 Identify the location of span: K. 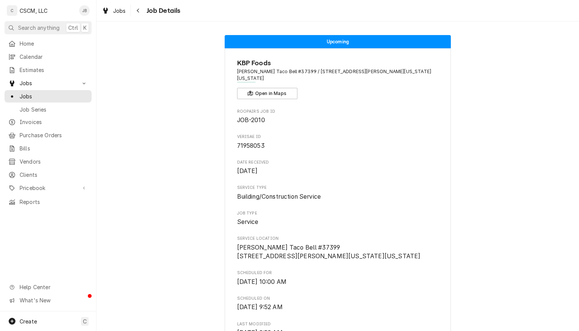
(85, 28).